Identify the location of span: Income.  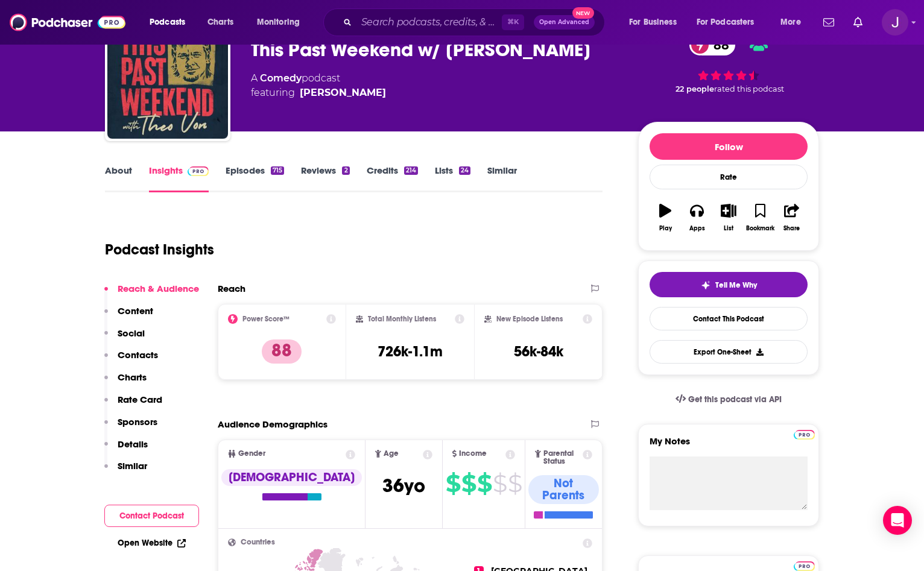
(472, 453).